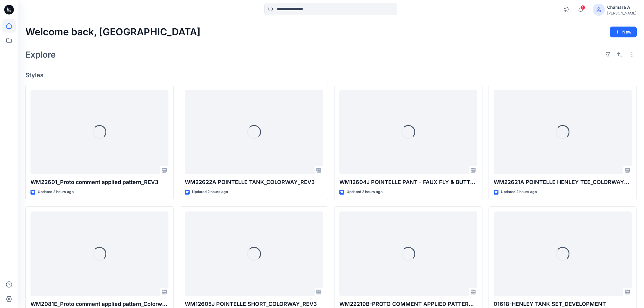  What do you see at coordinates (254, 182) in the screenshot?
I see `p: WM22622A POINTELLE TANK_COLORWAY_REV3` at bounding box center [254, 182].